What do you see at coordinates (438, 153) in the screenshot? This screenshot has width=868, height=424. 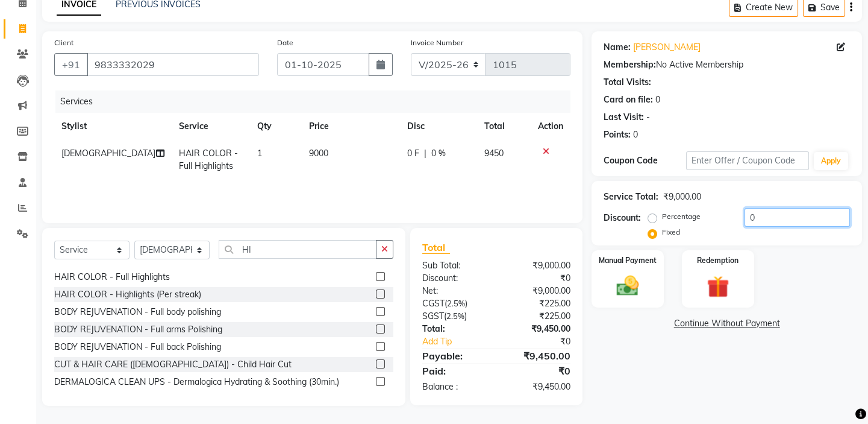 I see `span: 0 %` at bounding box center [438, 153].